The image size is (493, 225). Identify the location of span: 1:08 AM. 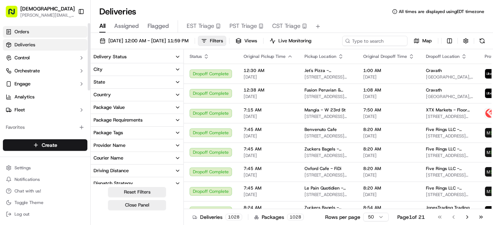
(388, 90).